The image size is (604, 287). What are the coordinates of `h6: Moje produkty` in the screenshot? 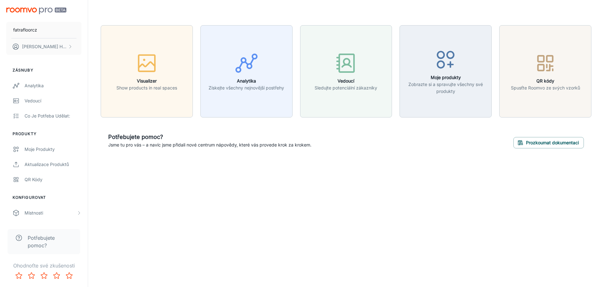 It's located at (446, 77).